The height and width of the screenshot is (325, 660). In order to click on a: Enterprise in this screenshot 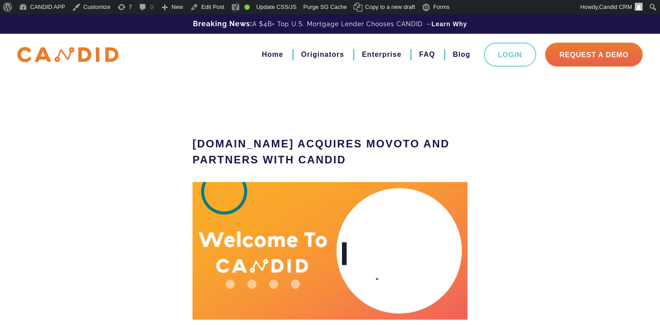, I will do `click(381, 55)`.